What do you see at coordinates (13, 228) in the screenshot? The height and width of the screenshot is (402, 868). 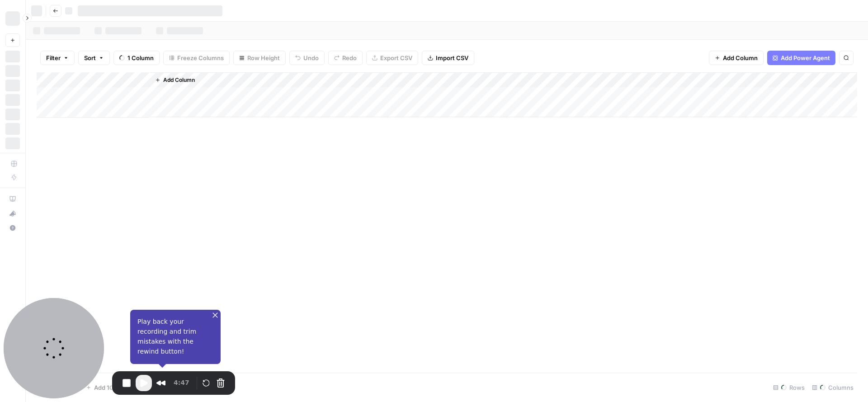 I see `button: Help + Support` at bounding box center [13, 228].